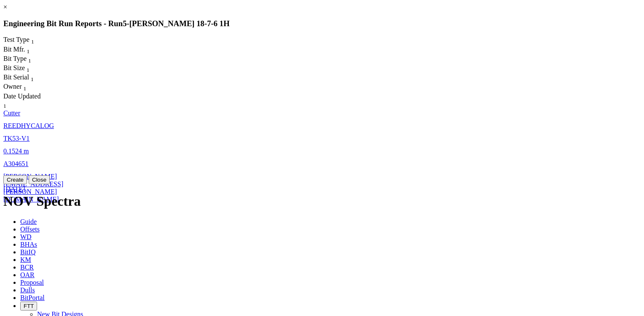 The height and width of the screenshot is (316, 644). What do you see at coordinates (27, 267) in the screenshot?
I see `span: BCR` at bounding box center [27, 267].